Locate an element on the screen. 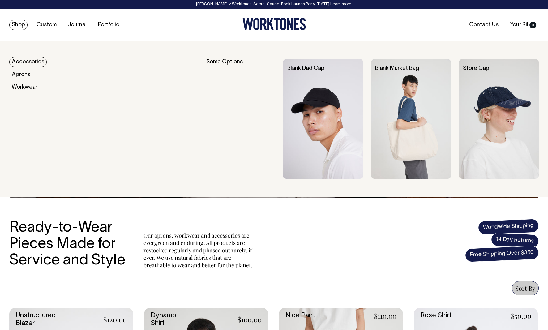 Image resolution: width=548 pixels, height=330 pixels. a: Learn more is located at coordinates (341, 4).